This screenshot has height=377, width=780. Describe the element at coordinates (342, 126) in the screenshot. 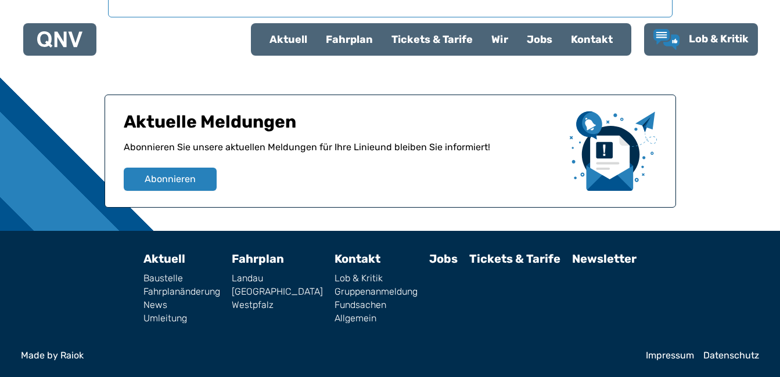

I see `h1: Aktuelle Meldungen` at that location.